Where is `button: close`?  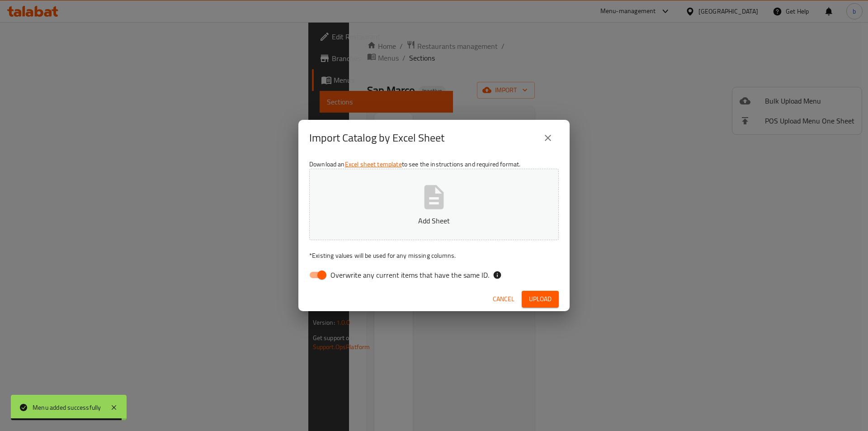 button: close is located at coordinates (548, 138).